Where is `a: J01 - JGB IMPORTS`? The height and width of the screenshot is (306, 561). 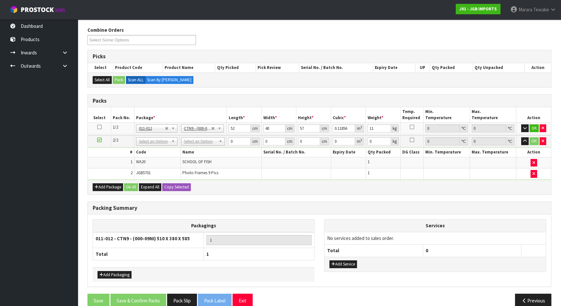
a: J01 - JGB IMPORTS is located at coordinates (478, 9).